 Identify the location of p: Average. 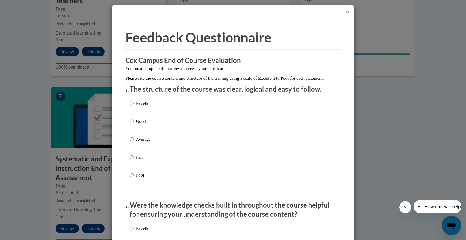
(144, 139).